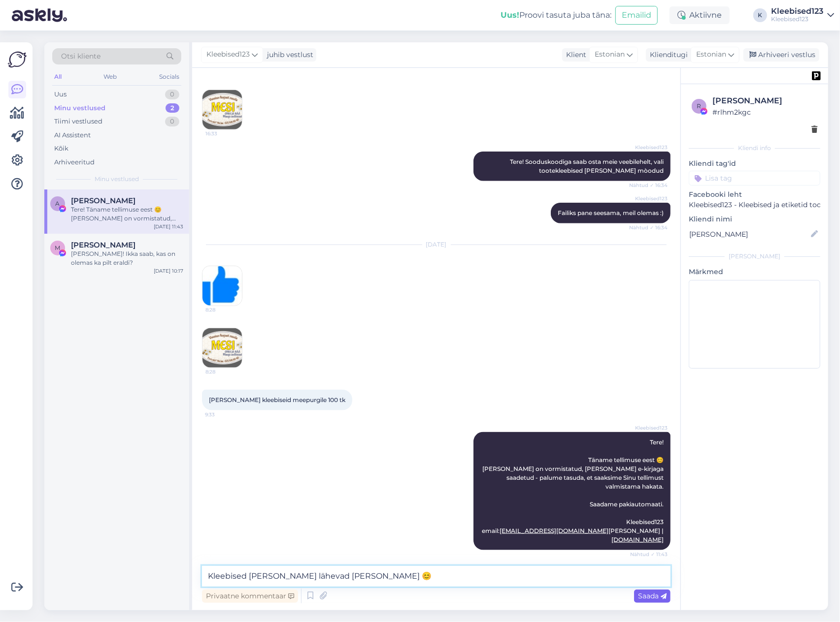  What do you see at coordinates (816, 75) in the screenshot?
I see `img: pd` at bounding box center [816, 75].